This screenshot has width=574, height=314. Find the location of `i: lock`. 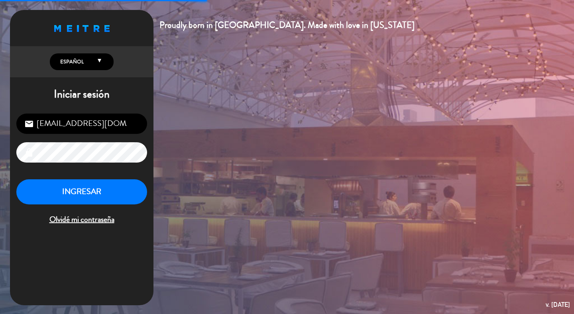

i: lock is located at coordinates (29, 153).